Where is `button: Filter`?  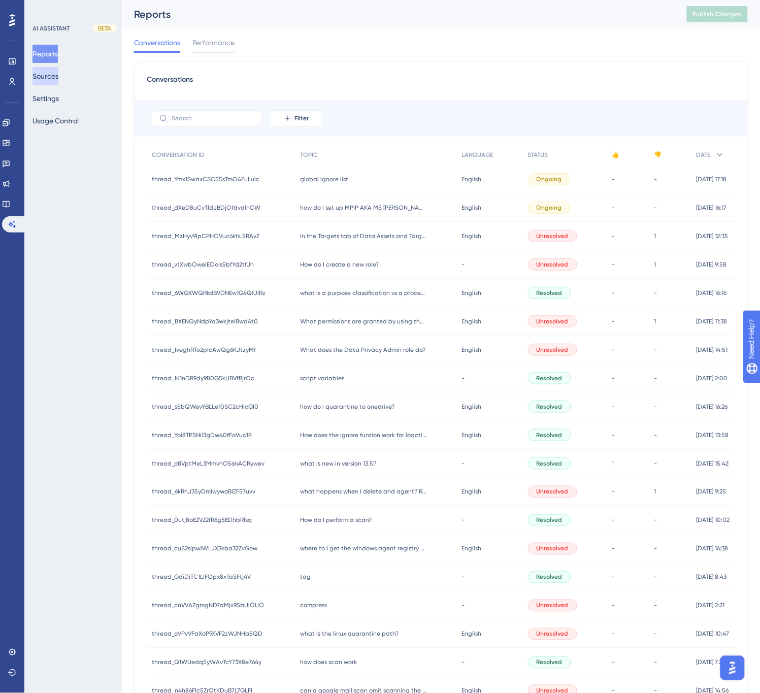 button: Filter is located at coordinates (296, 118).